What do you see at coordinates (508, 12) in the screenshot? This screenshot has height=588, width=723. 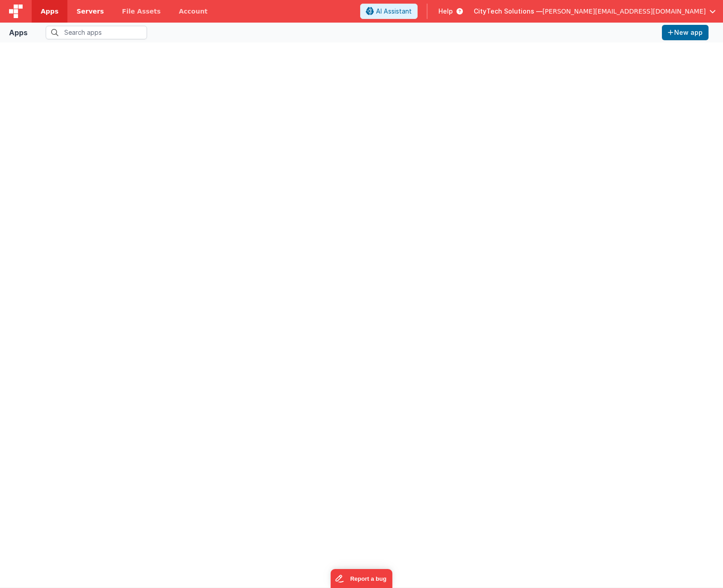 I see `span: CityTech Solutions —` at bounding box center [508, 12].